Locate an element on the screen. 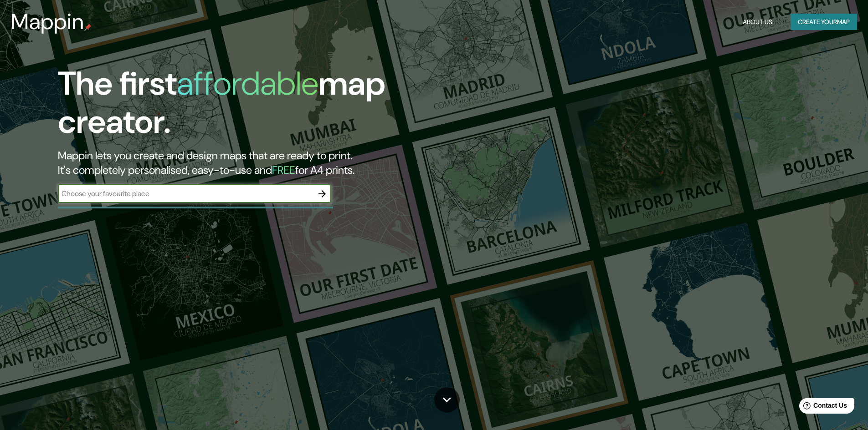 The image size is (868, 430). input: Choose your favourite place is located at coordinates (185, 193).